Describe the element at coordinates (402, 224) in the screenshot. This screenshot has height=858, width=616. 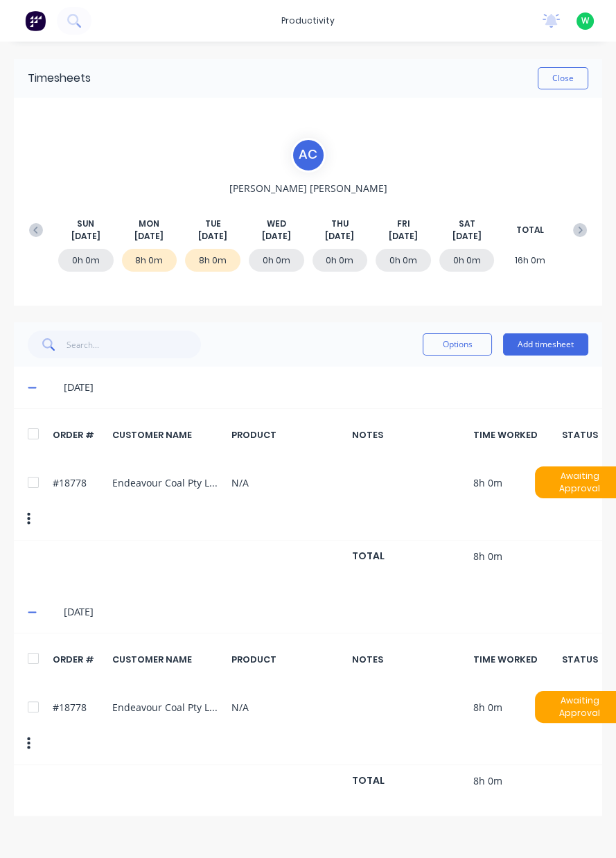
I see `span: FRI` at that location.